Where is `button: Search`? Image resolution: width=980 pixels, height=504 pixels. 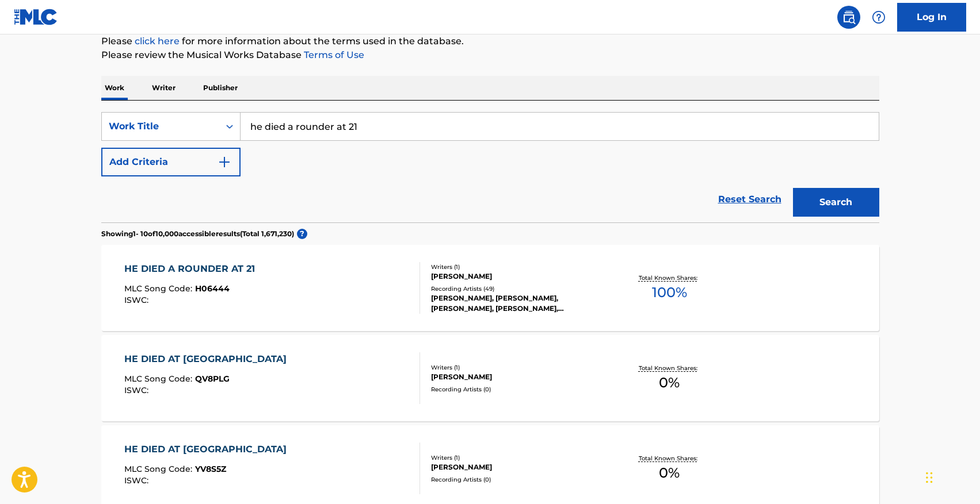
button: Search is located at coordinates (836, 203).